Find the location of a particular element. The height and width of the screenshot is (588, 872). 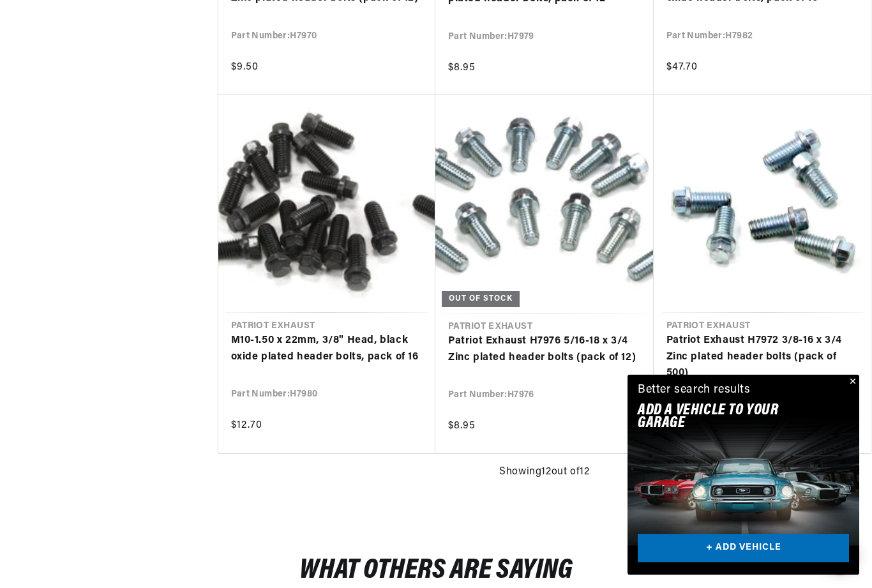

div: Better search results is located at coordinates (694, 390).